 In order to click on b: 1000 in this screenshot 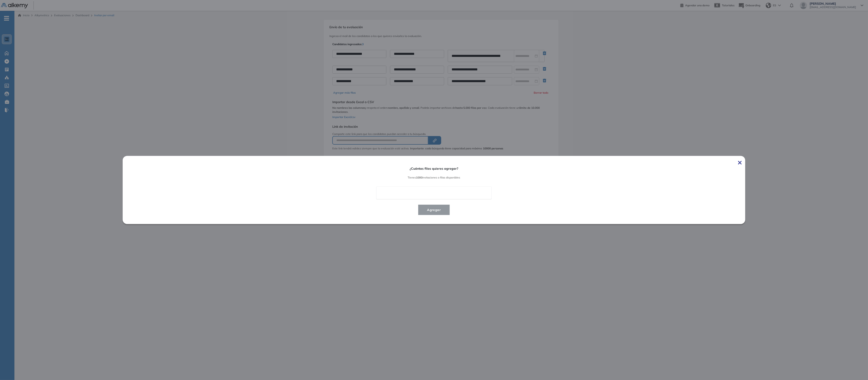, I will do `click(420, 178)`.